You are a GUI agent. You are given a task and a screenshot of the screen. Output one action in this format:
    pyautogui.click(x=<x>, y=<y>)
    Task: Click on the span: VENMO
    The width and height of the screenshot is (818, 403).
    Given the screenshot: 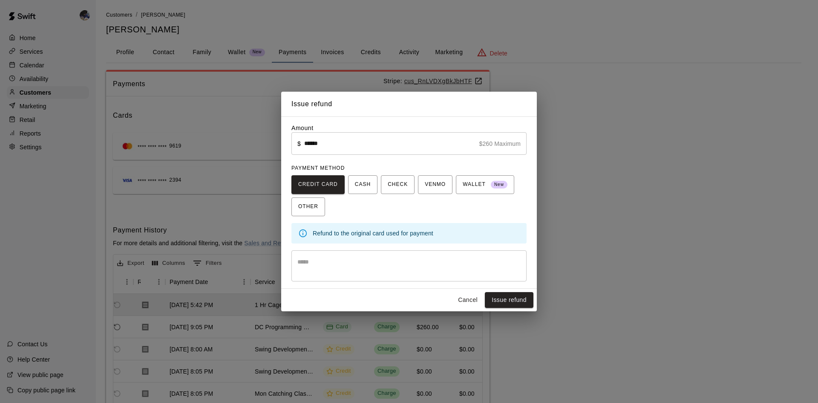 What is the action you would take?
    pyautogui.click(x=435, y=185)
    